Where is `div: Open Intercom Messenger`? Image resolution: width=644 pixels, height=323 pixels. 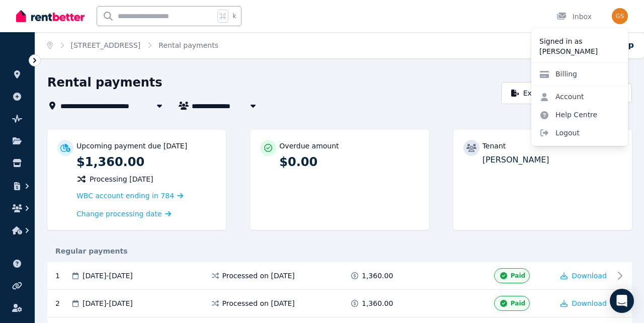
div: Open Intercom Messenger is located at coordinates (622, 301).